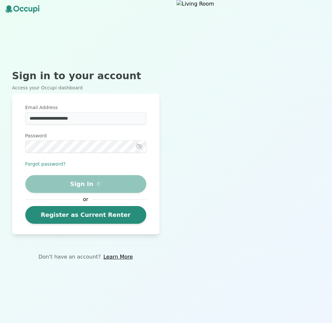 This screenshot has width=332, height=323. Describe the element at coordinates (70, 257) in the screenshot. I see `p: Don't have an account?` at that location.